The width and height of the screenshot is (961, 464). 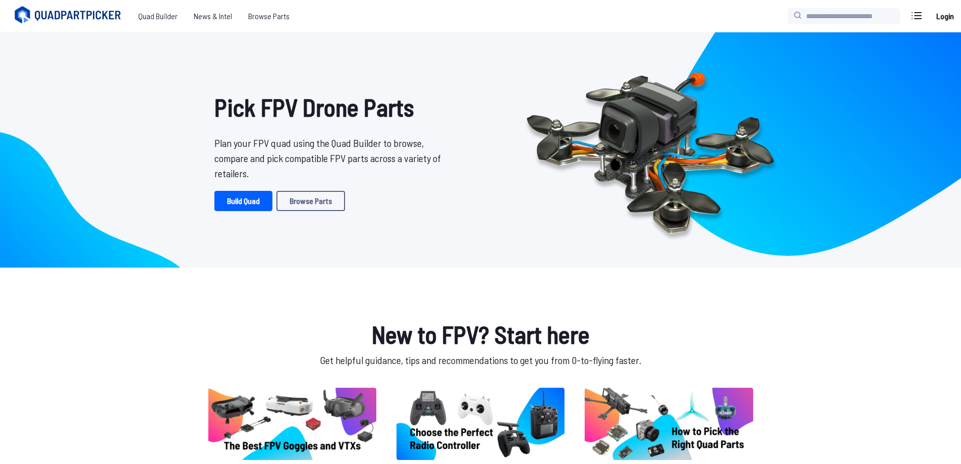 I want to click on span: Quad Builder, so click(x=158, y=16).